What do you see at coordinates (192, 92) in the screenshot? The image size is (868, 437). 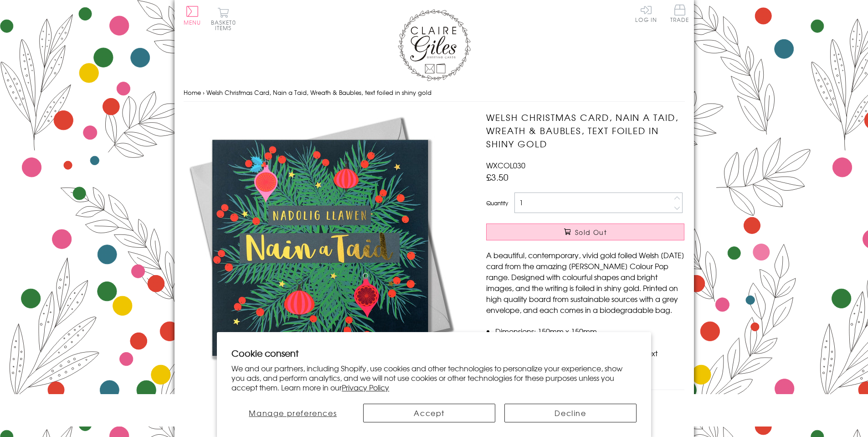 I see `a: Home` at bounding box center [192, 92].